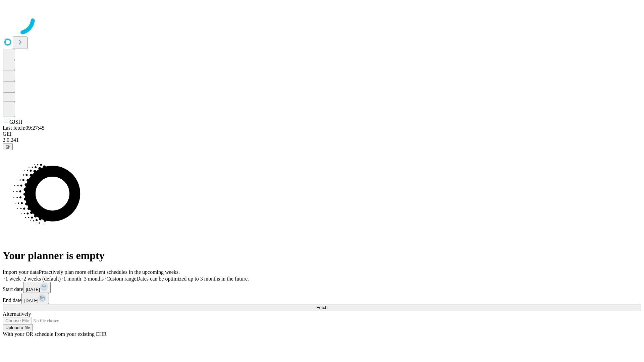 The image size is (644, 362). I want to click on span: Last fetch: 09:27:45, so click(23, 128).